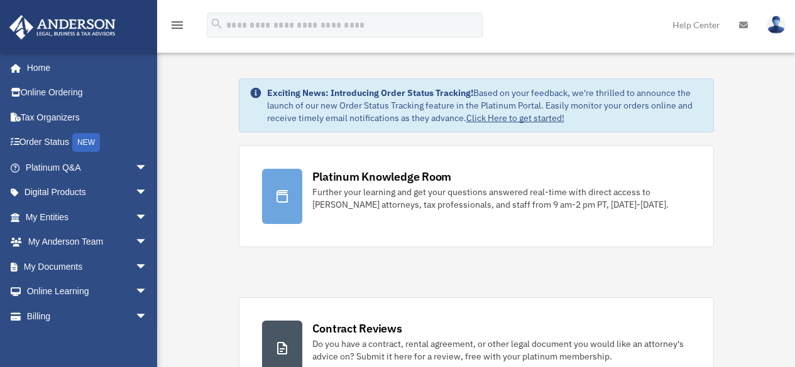 This screenshot has height=367, width=795. I want to click on a: Online Learningarrow_drop_down, so click(87, 292).